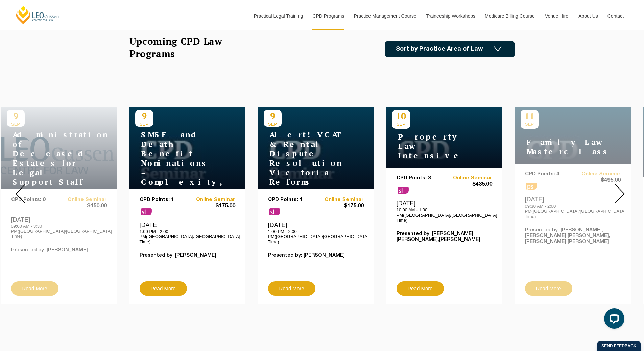  I want to click on p: 10, so click(401, 116).